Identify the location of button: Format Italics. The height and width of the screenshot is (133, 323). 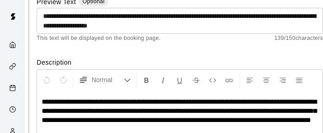
(163, 80).